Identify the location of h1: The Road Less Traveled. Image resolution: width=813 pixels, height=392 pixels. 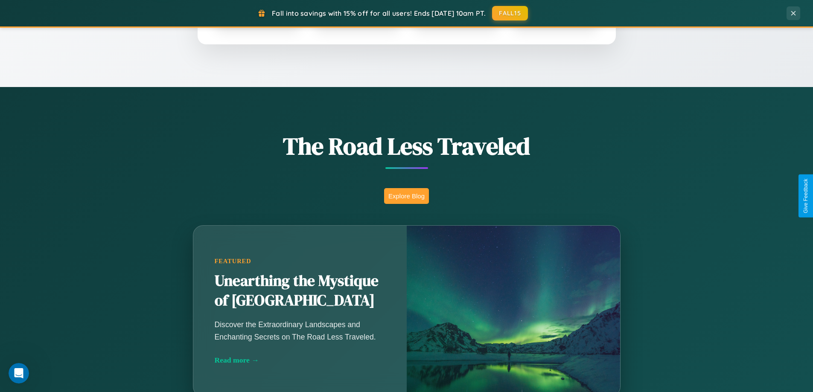
(407, 146).